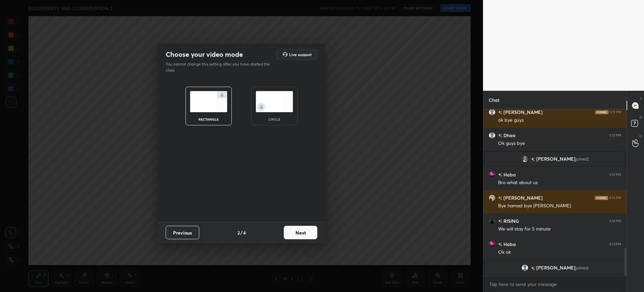 The height and width of the screenshot is (292, 644). Describe the element at coordinates (641, 136) in the screenshot. I see `p: G` at that location.